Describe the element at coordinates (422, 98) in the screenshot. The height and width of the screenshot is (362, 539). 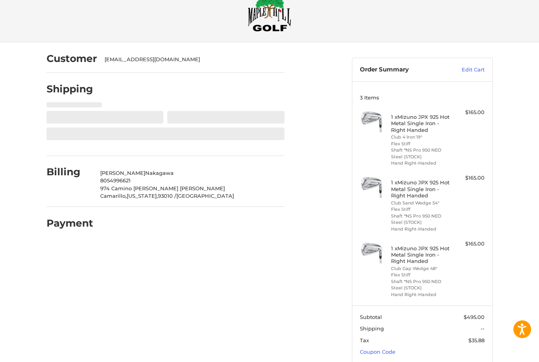
I see `h3: 3 Items` at that location.